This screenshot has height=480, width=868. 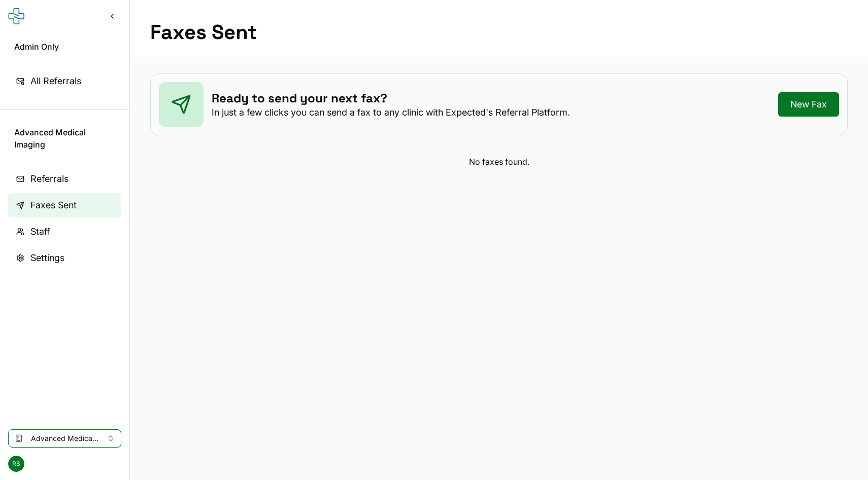 I want to click on a: Settings, so click(x=64, y=258).